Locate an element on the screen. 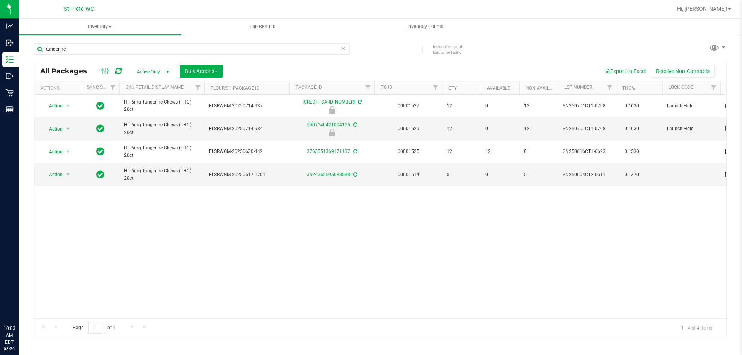 The image size is (742, 355). span: SN250616CT1-0623 is located at coordinates (587, 151).